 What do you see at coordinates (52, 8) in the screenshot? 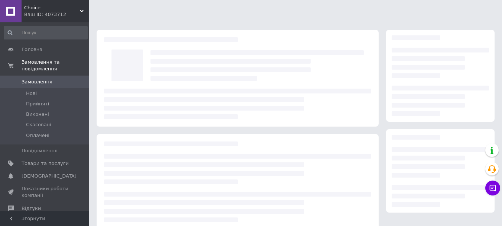
I see `span: Choice` at bounding box center [52, 8].